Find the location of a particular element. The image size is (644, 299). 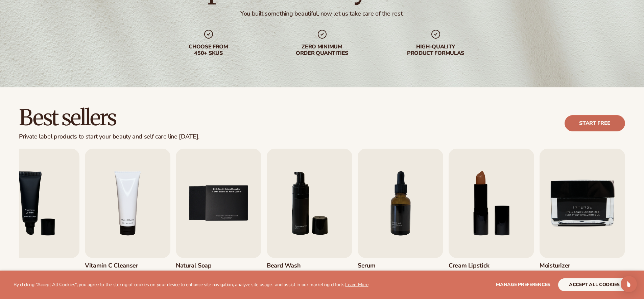

button: accept all cookies is located at coordinates (594, 284).